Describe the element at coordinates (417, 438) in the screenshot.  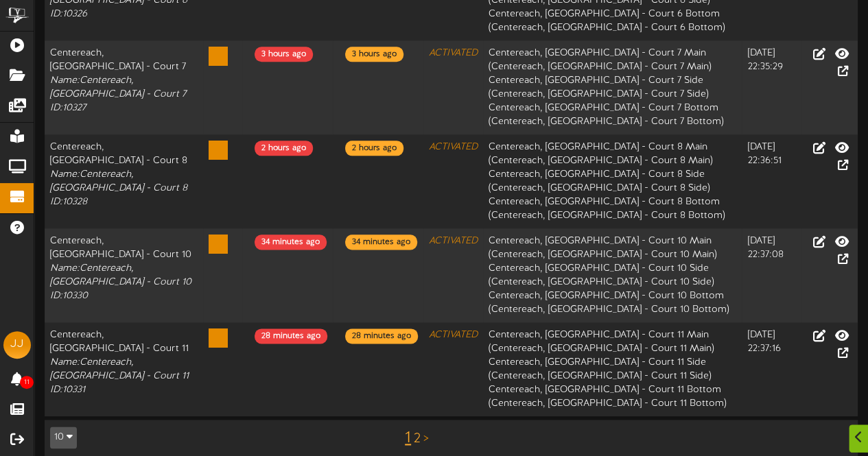
I see `a: 2` at that location.